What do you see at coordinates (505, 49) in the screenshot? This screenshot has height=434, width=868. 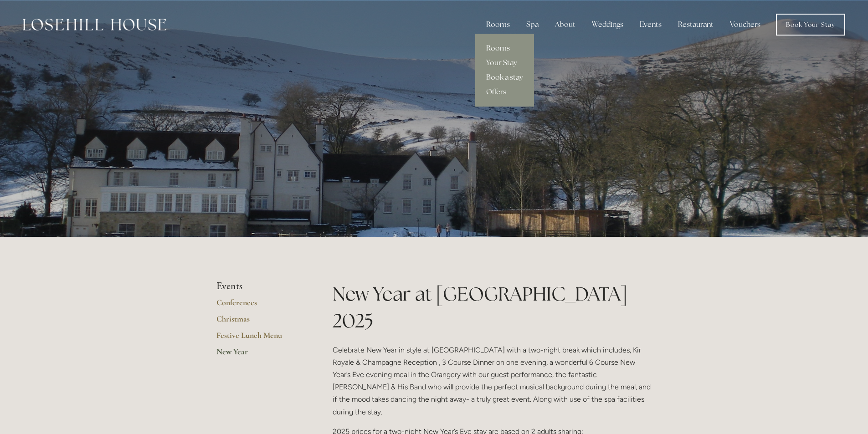 I see `a: Rooms` at bounding box center [505, 49].